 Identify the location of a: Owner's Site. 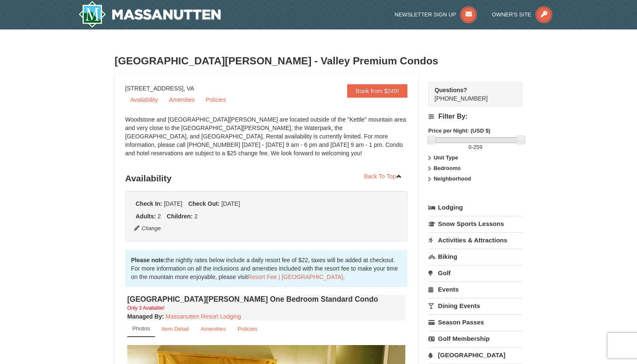
(523, 15).